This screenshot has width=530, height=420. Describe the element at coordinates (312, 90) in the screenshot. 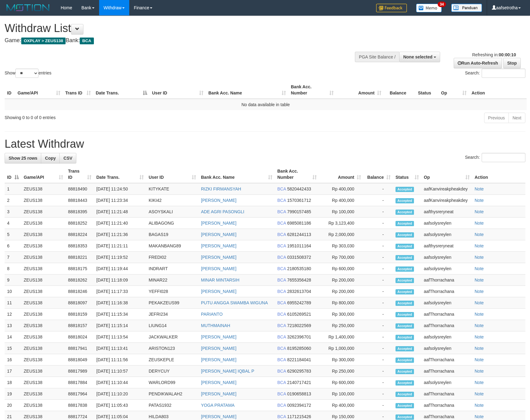

I see `th: Bank Acc. Number: activate to sort column ascending` at that location.